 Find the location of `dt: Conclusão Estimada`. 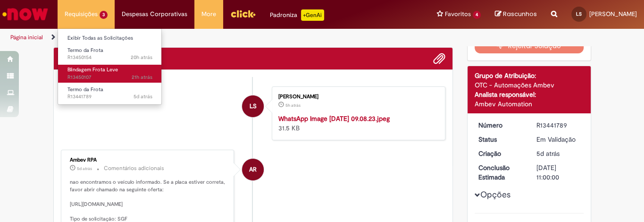

dt: Conclusão Estimada is located at coordinates (500, 173).